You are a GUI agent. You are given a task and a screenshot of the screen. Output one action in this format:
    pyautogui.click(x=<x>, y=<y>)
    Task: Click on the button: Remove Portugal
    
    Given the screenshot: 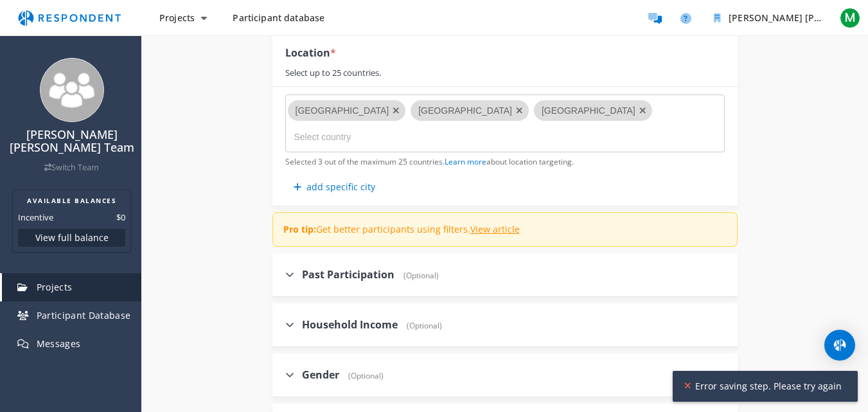 What is the action you would take?
    pyautogui.click(x=519, y=110)
    